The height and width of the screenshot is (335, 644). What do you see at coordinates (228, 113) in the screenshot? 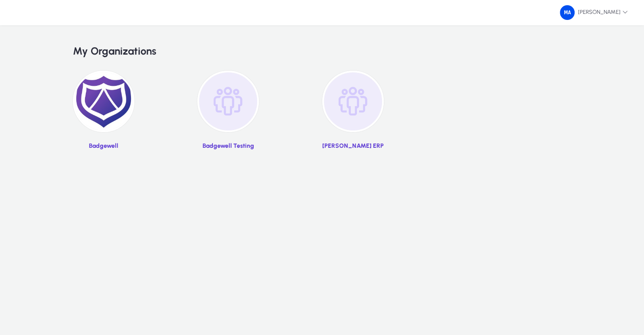
I see `a: Badgewell Testing` at bounding box center [228, 113].